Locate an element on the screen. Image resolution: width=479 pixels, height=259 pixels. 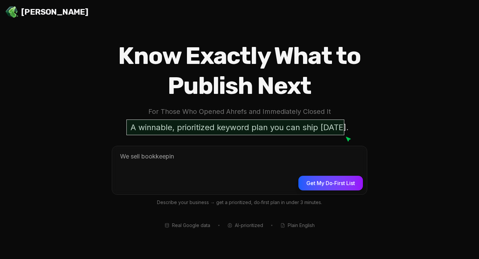
img: Jello SEO Logo is located at coordinates (12, 12).